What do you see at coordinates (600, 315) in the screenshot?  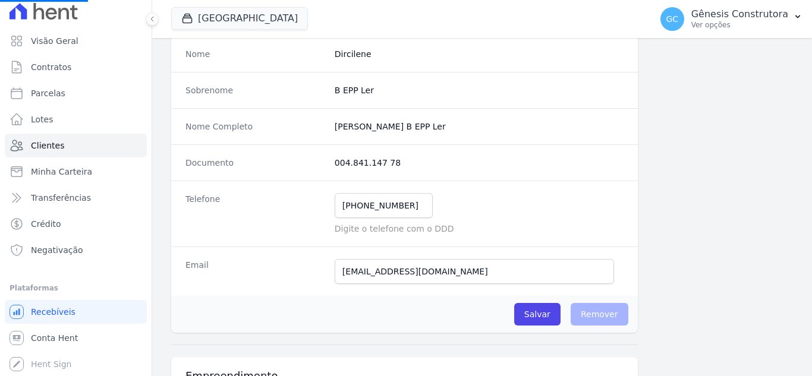 I see `span: Remover` at bounding box center [600, 315].